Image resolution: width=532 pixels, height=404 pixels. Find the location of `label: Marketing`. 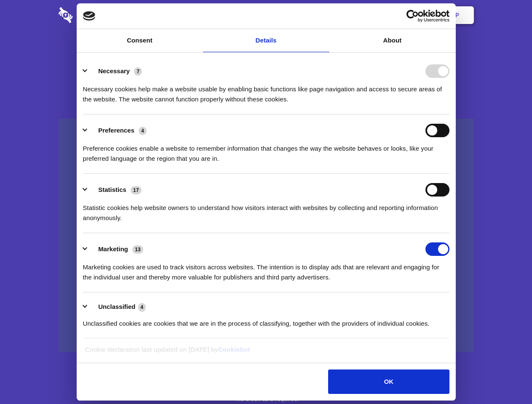

label: Marketing is located at coordinates (113, 249).